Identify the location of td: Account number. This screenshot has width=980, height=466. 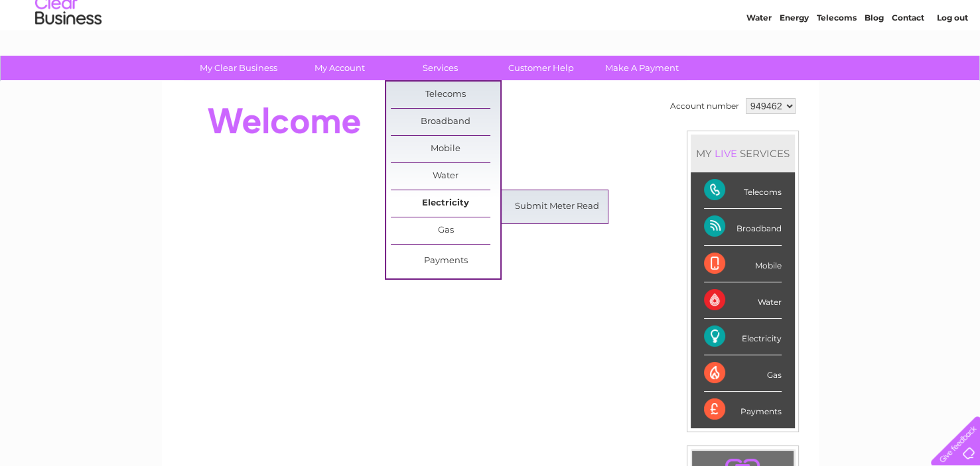
(705, 106).